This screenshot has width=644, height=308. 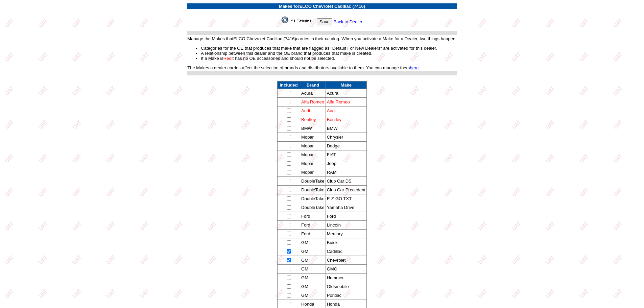 What do you see at coordinates (313, 85) in the screenshot?
I see `th: Brand` at bounding box center [313, 85].